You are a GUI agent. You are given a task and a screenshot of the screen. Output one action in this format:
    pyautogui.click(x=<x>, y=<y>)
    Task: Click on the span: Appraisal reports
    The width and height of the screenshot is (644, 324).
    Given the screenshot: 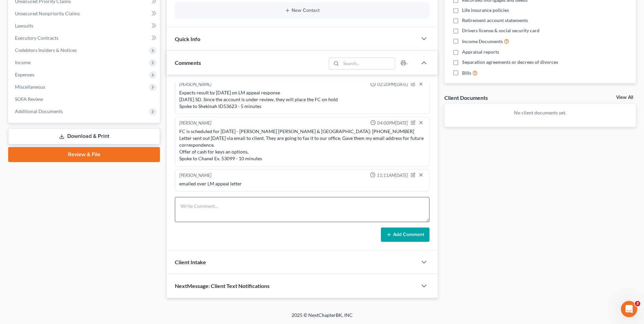 What is the action you would take?
    pyautogui.click(x=480, y=52)
    